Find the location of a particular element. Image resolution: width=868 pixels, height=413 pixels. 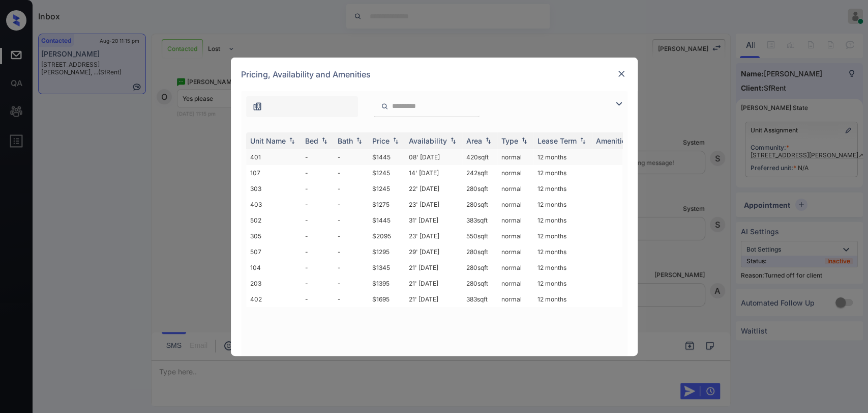

td: 420 sqft is located at coordinates (480, 157).